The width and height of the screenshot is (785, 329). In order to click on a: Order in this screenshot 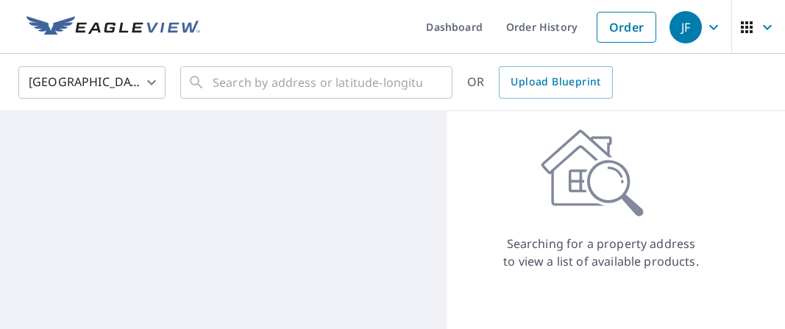, I will do `click(626, 27)`.